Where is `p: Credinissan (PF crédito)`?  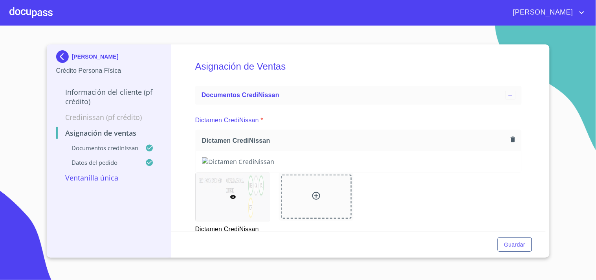 p: Credinissan (PF crédito) is located at coordinates (109, 117).